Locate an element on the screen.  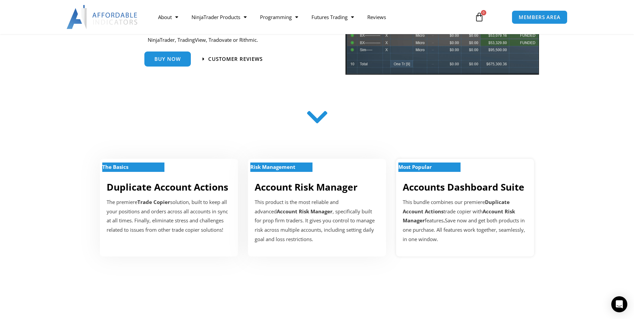
span: MEMBERS AREA is located at coordinates (539, 17).